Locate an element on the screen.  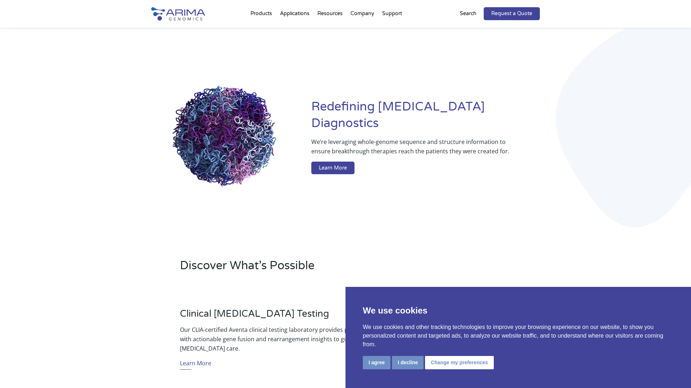
p: We’re leveraging whole-genome sequence and structure information to ensure breakthrough therapies... is located at coordinates (411, 149).